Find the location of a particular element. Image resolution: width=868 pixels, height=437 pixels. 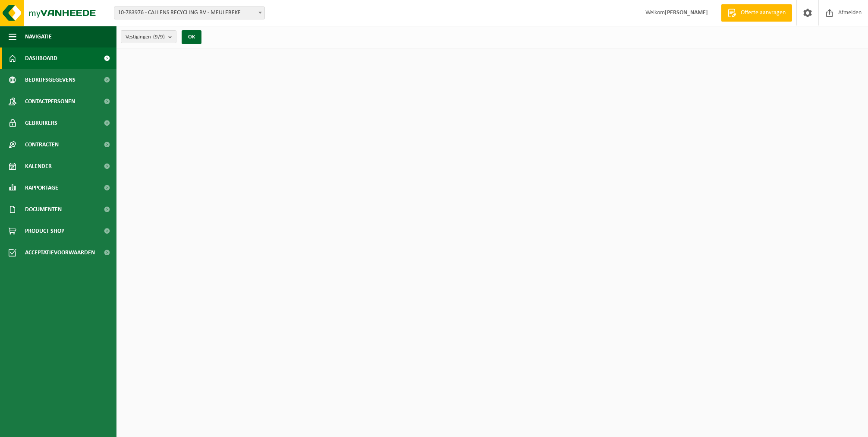

span: Gebruikers is located at coordinates (41, 123).